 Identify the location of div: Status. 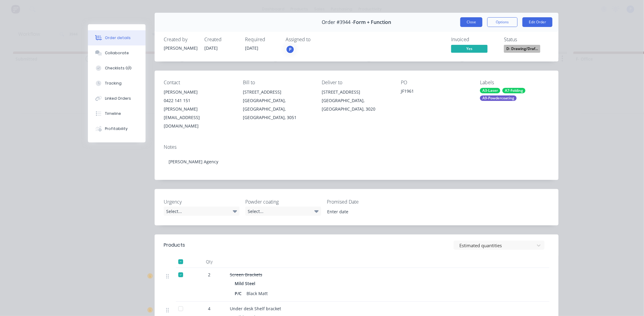
(527, 40).